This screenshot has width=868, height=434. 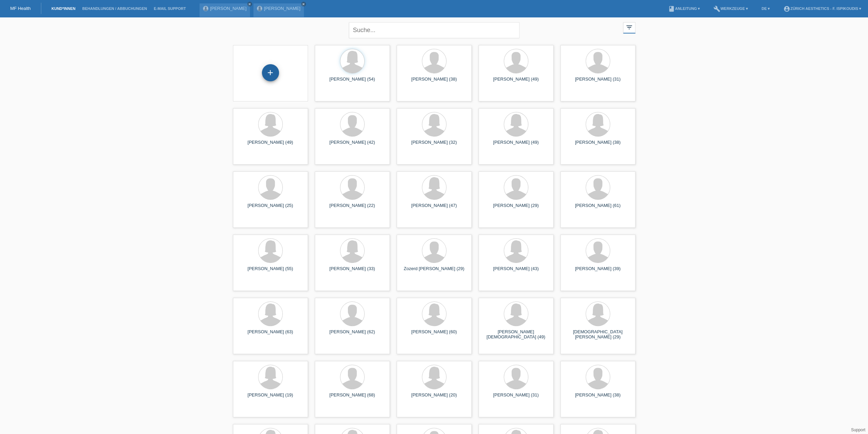 I want to click on a: Behandlungen / Abbuchungen, so click(x=115, y=9).